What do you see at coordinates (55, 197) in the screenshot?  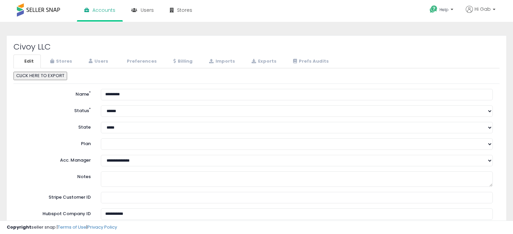 I see `label: Stripe Customer ID` at bounding box center [55, 197].